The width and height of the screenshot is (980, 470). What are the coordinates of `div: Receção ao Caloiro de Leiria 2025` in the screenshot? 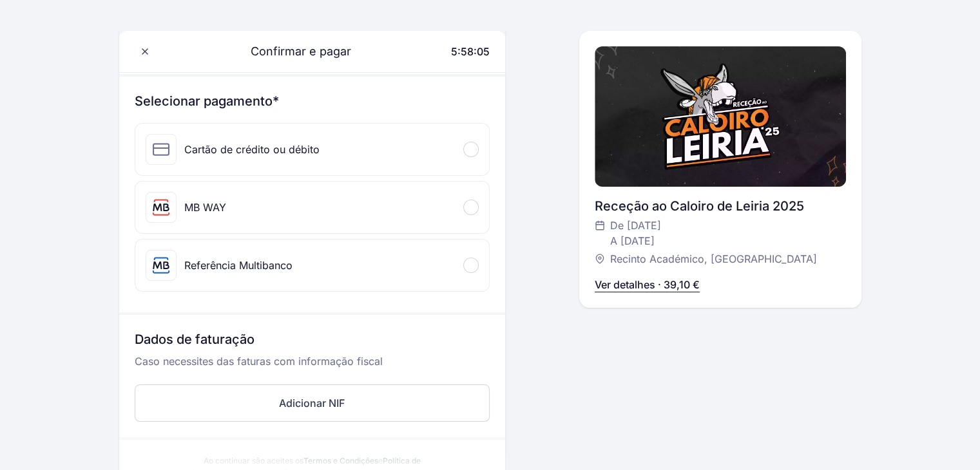 It's located at (720, 206).